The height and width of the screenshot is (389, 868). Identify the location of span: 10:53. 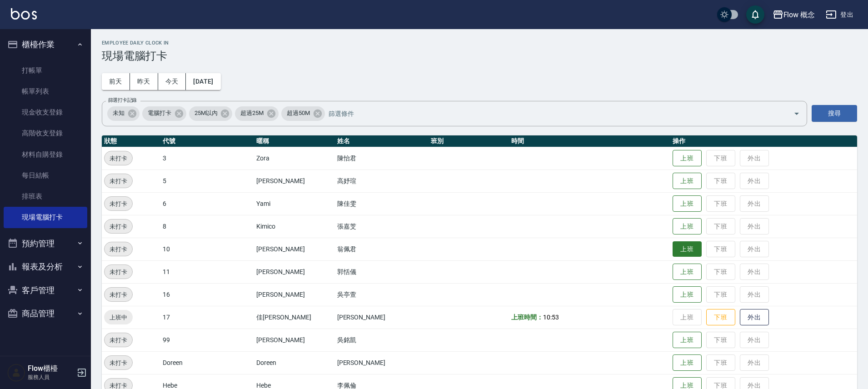
(551, 317).